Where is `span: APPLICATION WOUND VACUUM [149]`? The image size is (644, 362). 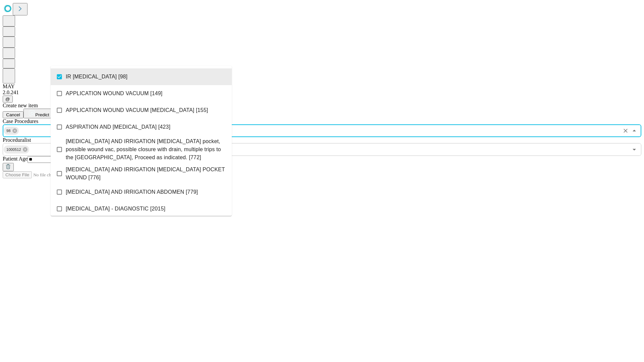
span: APPLICATION WOUND VACUUM [149] is located at coordinates (114, 94).